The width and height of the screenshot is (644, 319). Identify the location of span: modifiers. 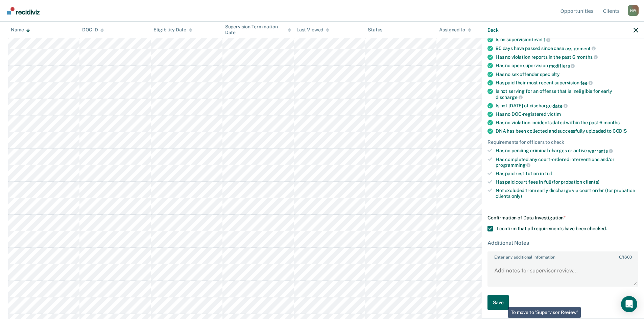
(562, 66).